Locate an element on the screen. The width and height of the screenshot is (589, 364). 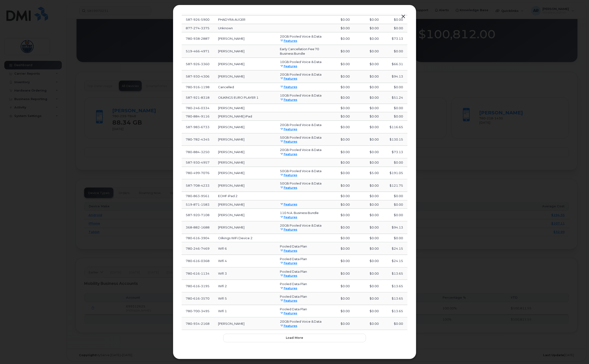
span: 934 is located at coordinates (196, 324).